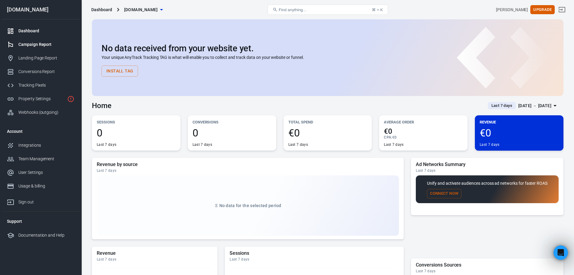  What do you see at coordinates (41, 44) in the screenshot?
I see `a: Campaign Report` at bounding box center [41, 44].